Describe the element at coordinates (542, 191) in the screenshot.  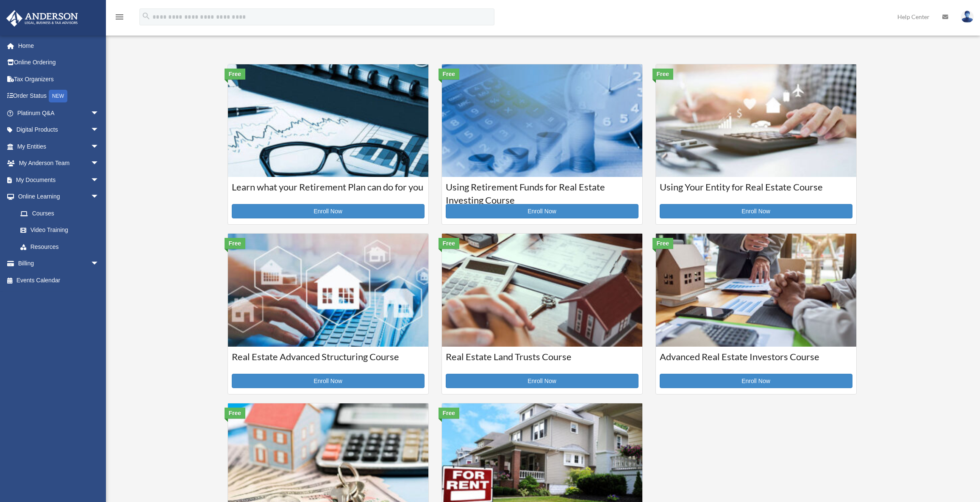
I see `h3: Using Retirement Funds for Real Estate Investing Course` at that location.